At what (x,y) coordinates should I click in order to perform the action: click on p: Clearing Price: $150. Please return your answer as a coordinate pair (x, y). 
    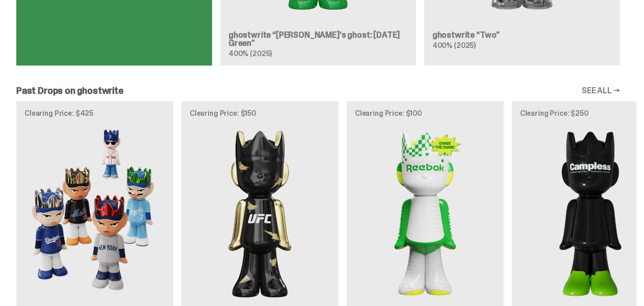
    Looking at the image, I should click on (260, 113).